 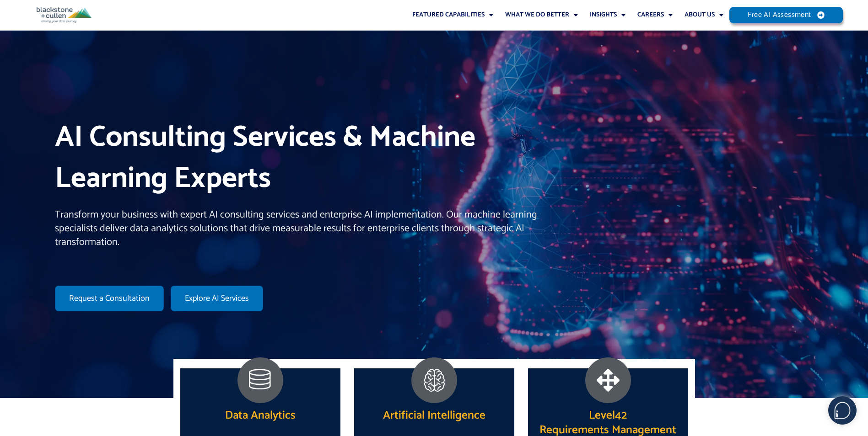 What do you see at coordinates (434, 416) in the screenshot?
I see `h2: Artificial Intelligence` at bounding box center [434, 416].